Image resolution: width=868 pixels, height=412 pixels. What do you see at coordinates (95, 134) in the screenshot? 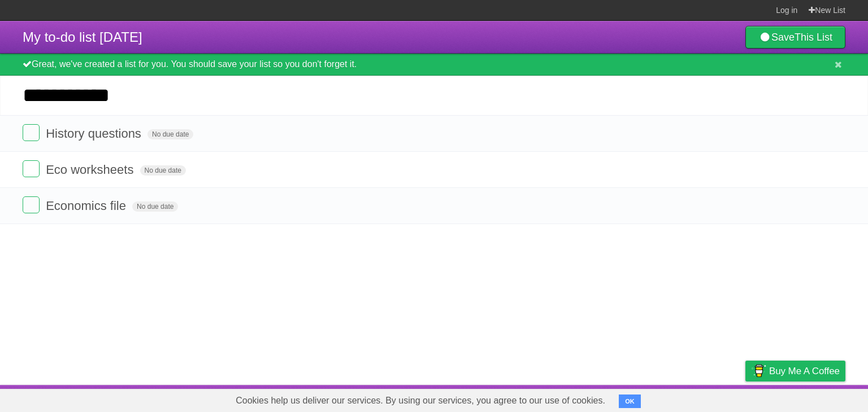
I see `span: History questions` at bounding box center [95, 134].